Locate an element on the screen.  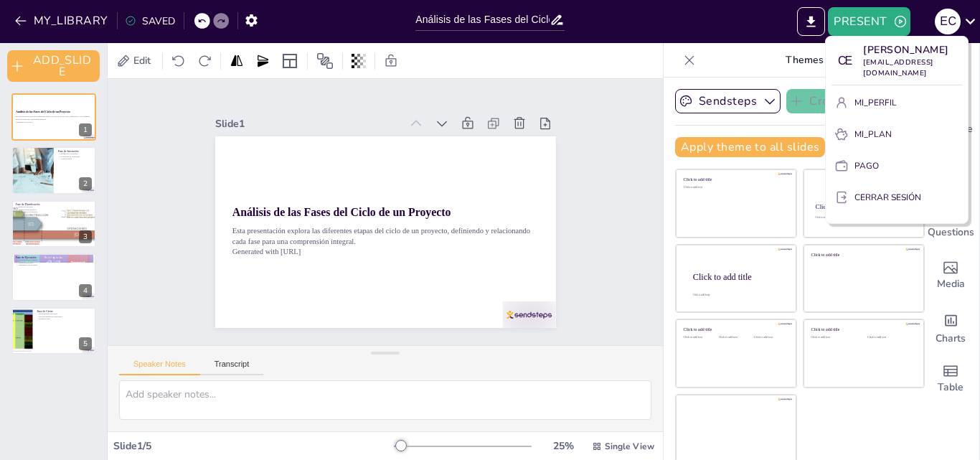
font: CERRAR SESIÓN is located at coordinates (887, 197).